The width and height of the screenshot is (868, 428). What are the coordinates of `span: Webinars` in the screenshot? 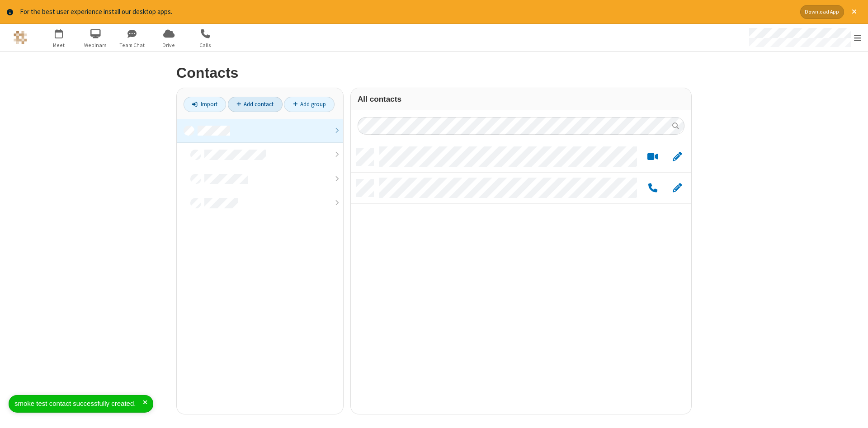 It's located at (96, 45).